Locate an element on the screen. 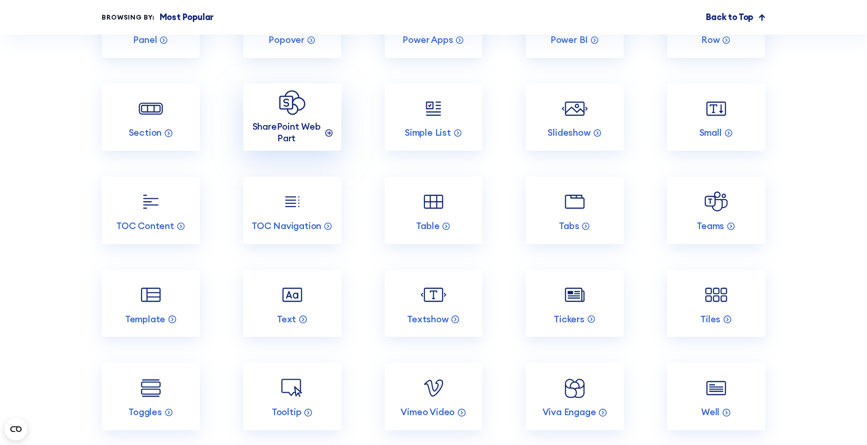 The image size is (867, 445). p: Back to Top is located at coordinates (729, 17).